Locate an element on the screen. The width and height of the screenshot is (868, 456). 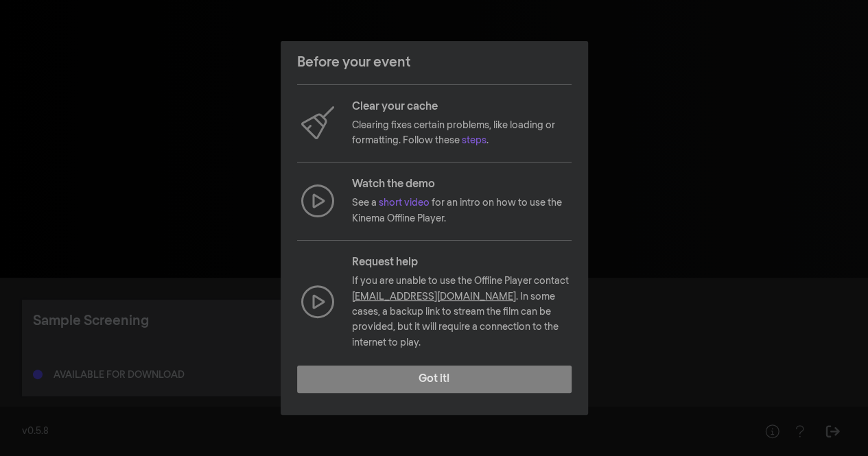
p: If you are unable to use the Offline Player contact . In some cases, a backup link to stream the ... is located at coordinates (461, 311).